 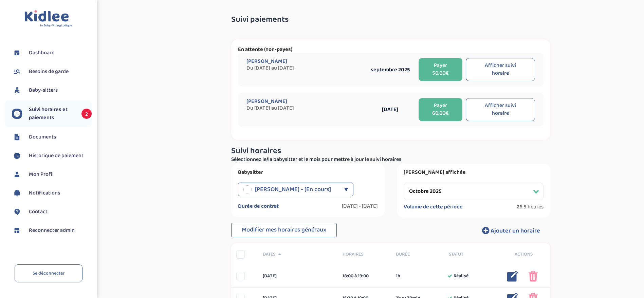 What do you see at coordinates (43, 90) in the screenshot?
I see `span: Baby-sitters` at bounding box center [43, 90].